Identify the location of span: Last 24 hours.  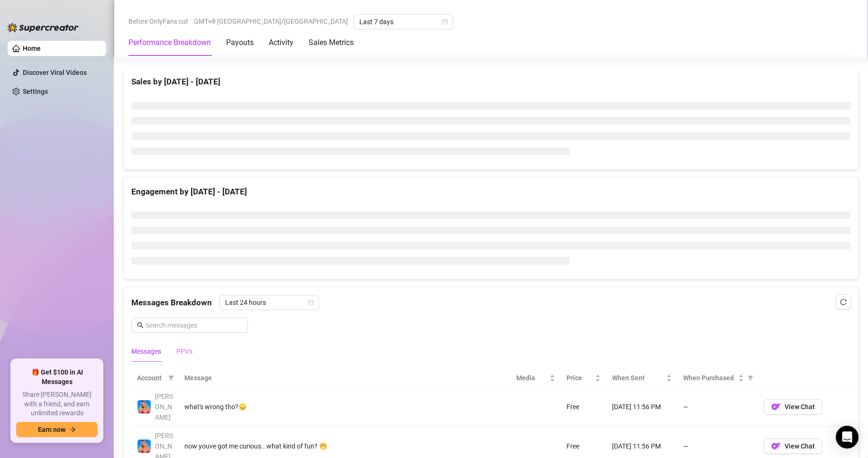
(269, 303).